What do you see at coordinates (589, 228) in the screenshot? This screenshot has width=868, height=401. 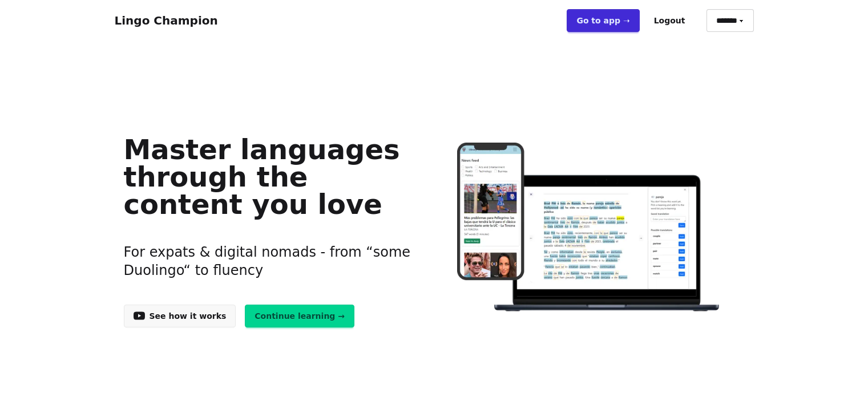 I see `img: Learn languages online` at bounding box center [589, 228].